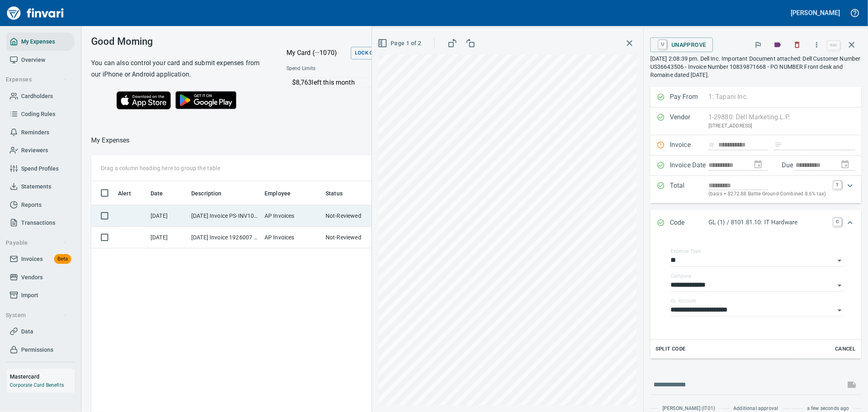  What do you see at coordinates (40, 60) in the screenshot?
I see `a: Overview` at bounding box center [40, 60].